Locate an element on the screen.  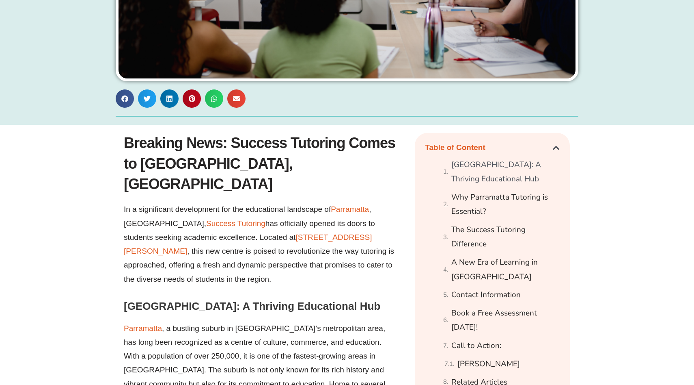
div: Share on facebook is located at coordinates (125, 98).